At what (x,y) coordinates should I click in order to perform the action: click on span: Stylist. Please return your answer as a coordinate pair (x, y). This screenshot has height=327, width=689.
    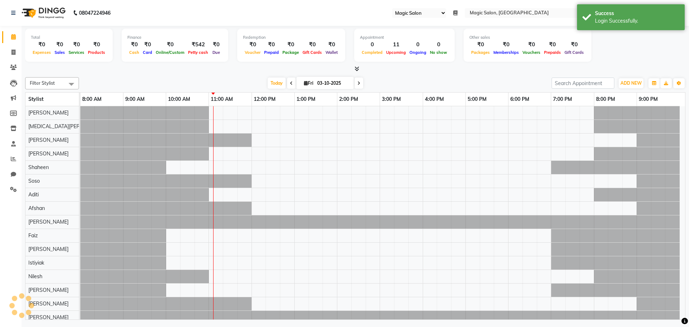
    Looking at the image, I should click on (36, 99).